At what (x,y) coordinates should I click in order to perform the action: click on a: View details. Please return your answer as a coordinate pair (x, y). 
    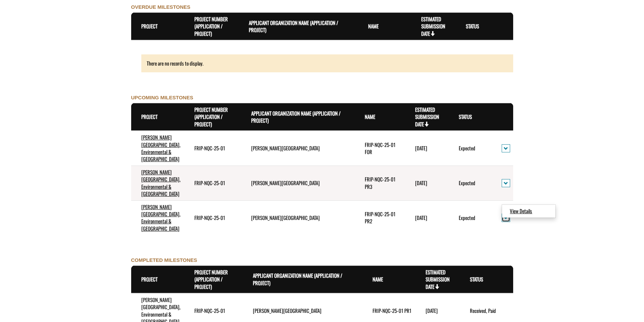
    Looking at the image, I should click on (529, 210).